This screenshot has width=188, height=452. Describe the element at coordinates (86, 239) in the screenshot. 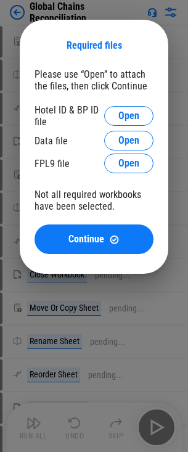

I see `span: Continue` at that location.